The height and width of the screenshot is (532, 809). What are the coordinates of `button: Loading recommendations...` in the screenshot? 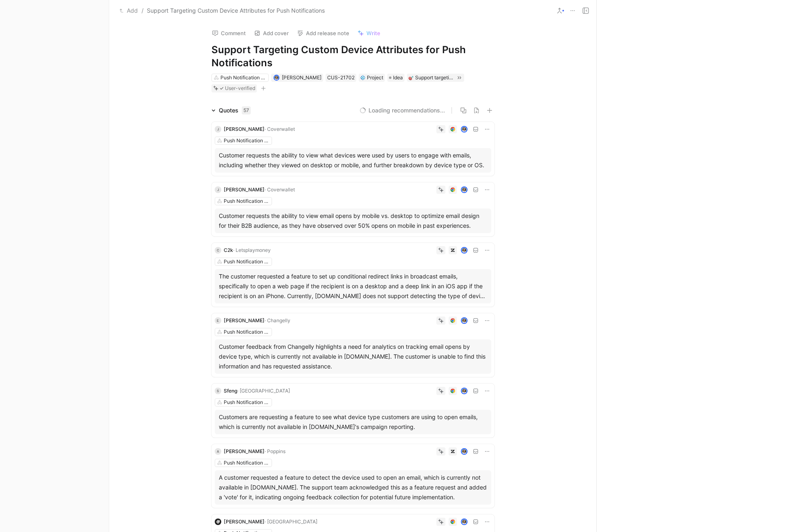 It's located at (402, 110).